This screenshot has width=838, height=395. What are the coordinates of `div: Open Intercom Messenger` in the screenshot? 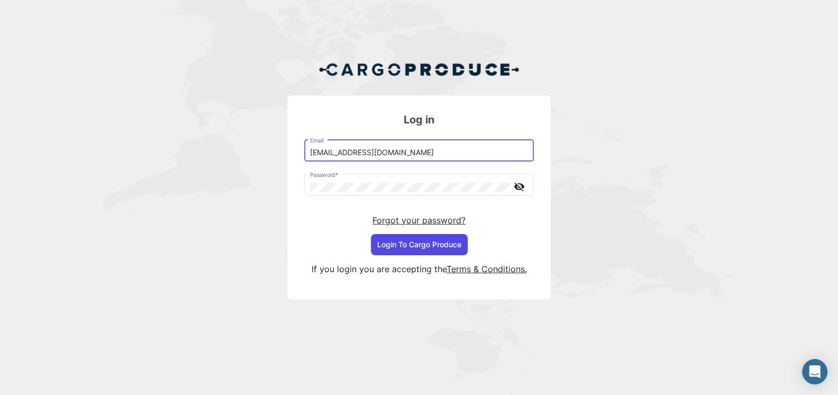 It's located at (815, 371).